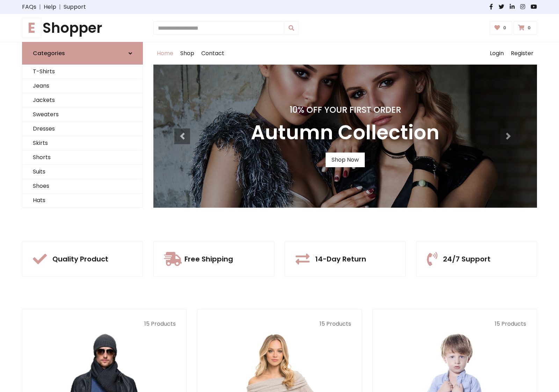  What do you see at coordinates (82, 200) in the screenshot?
I see `a: Hats` at bounding box center [82, 200].